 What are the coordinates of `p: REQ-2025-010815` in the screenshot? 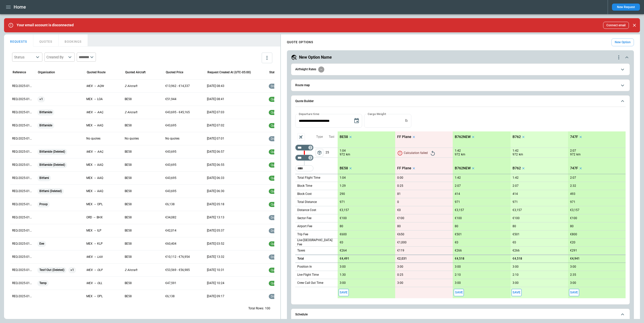 It's located at (23, 191).